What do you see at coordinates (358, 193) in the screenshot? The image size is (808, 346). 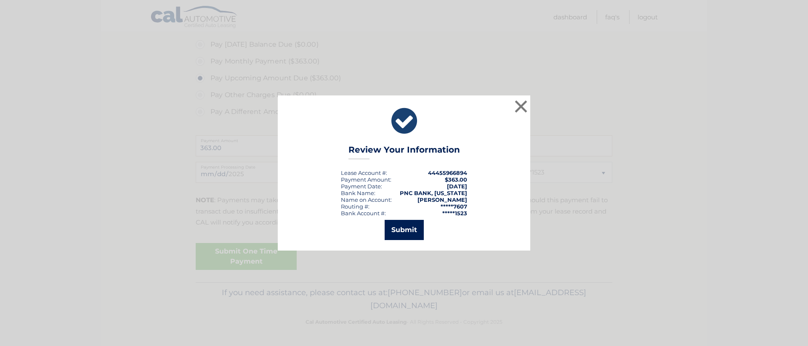 I see `div: Bank Name:` at bounding box center [358, 193].